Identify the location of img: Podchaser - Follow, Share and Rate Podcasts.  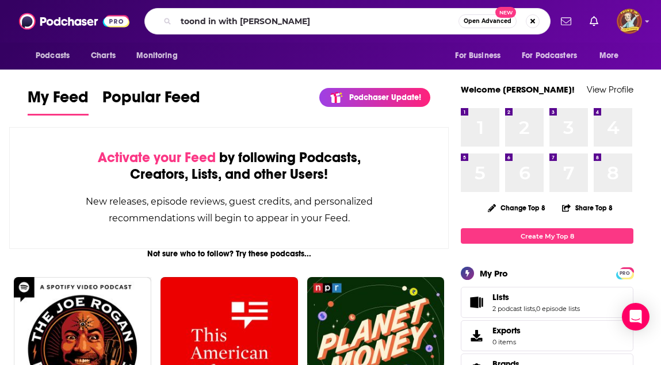
(74, 21).